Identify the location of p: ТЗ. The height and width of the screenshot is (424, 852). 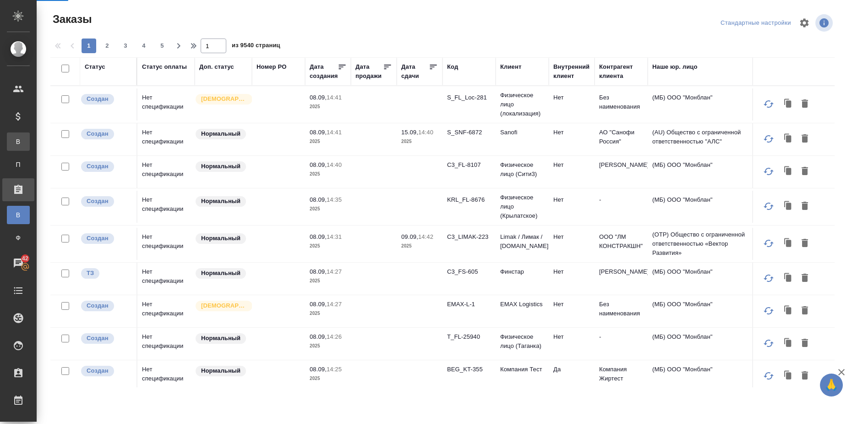
(90, 273).